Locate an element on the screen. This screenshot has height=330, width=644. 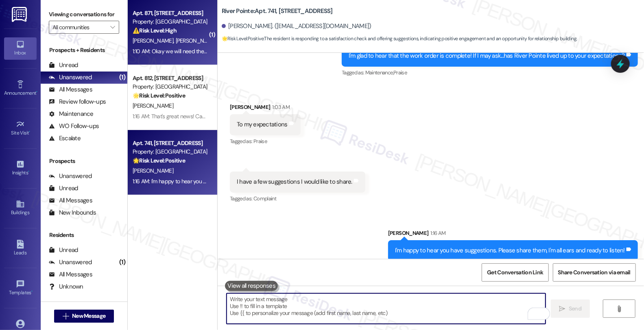
button: New Message is located at coordinates (84, 316).